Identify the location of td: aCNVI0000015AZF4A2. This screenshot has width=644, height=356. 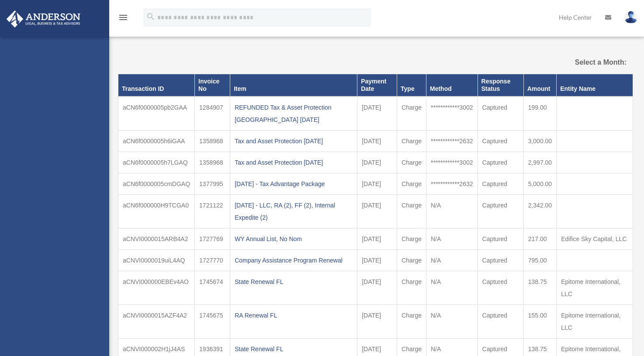
(157, 322).